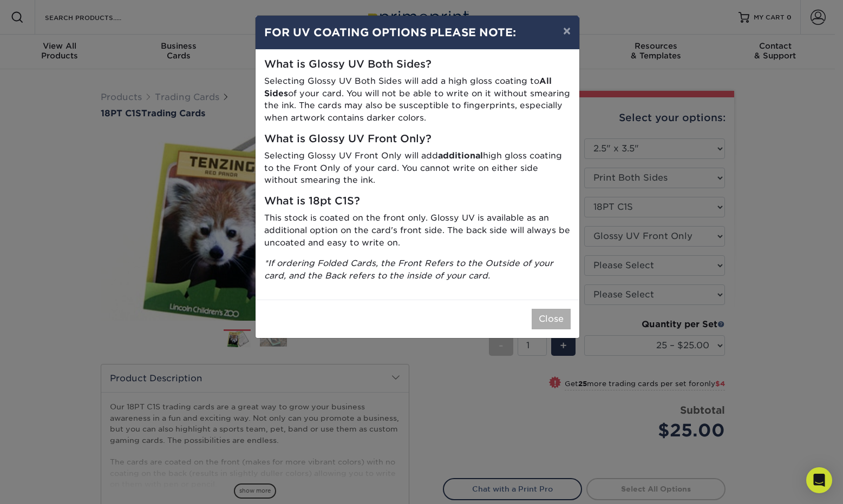 Image resolution: width=843 pixels, height=504 pixels. I want to click on p: This stock is coated on the front only. Glossy UV is available as an additional option on the car..., so click(417, 230).